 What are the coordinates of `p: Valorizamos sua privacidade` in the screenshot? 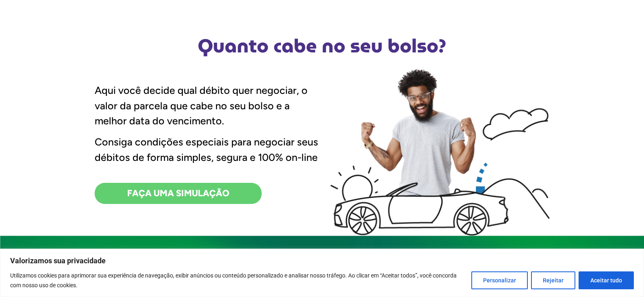 It's located at (322, 261).